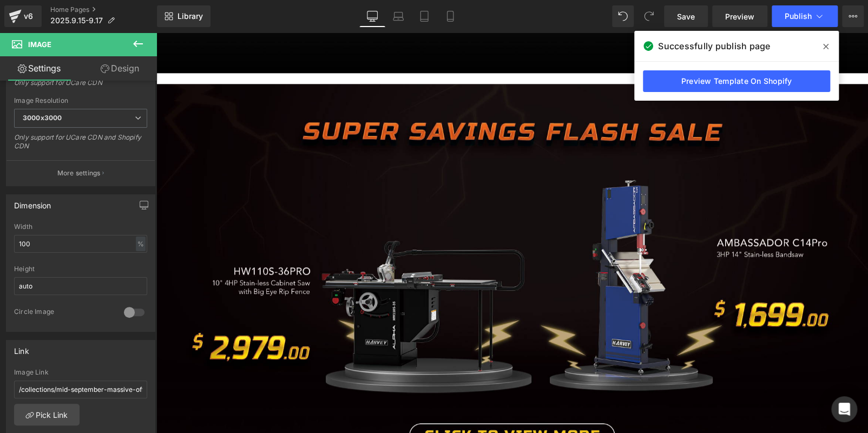 The height and width of the screenshot is (433, 868). Describe the element at coordinates (649, 16) in the screenshot. I see `button: Redo` at that location.